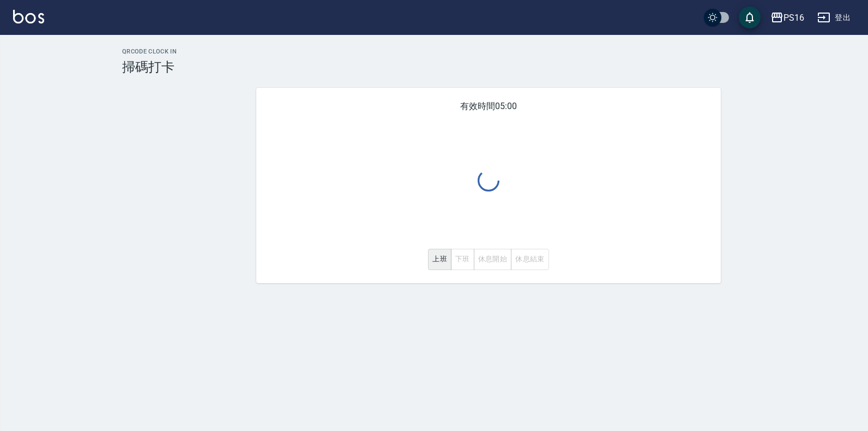 The image size is (868, 431). Describe the element at coordinates (833, 17) in the screenshot. I see `button: 登出` at that location.